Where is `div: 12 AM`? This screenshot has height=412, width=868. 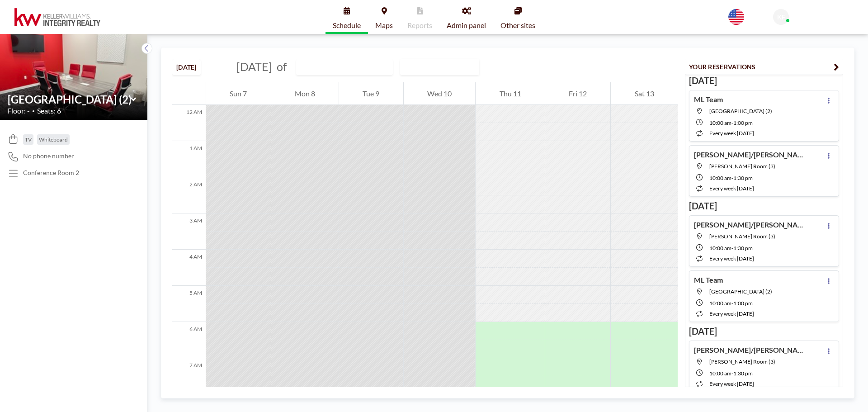 div: 12 AM is located at coordinates (189, 123).